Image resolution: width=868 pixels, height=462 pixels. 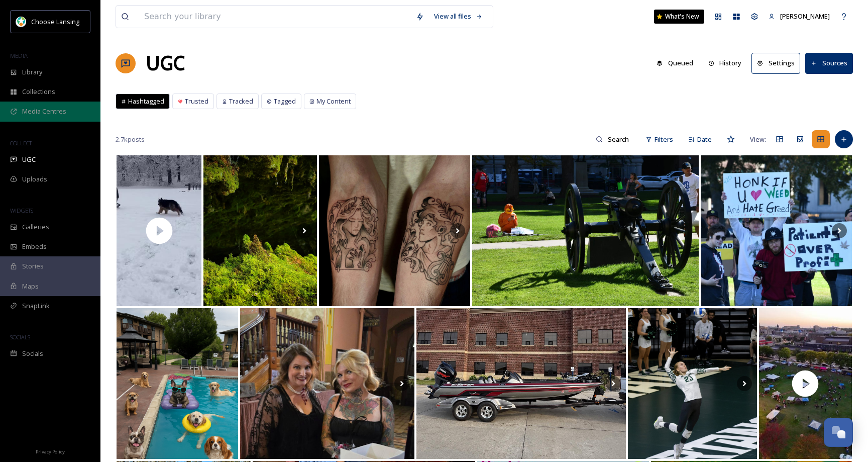 I want to click on span: View:, so click(x=758, y=139).